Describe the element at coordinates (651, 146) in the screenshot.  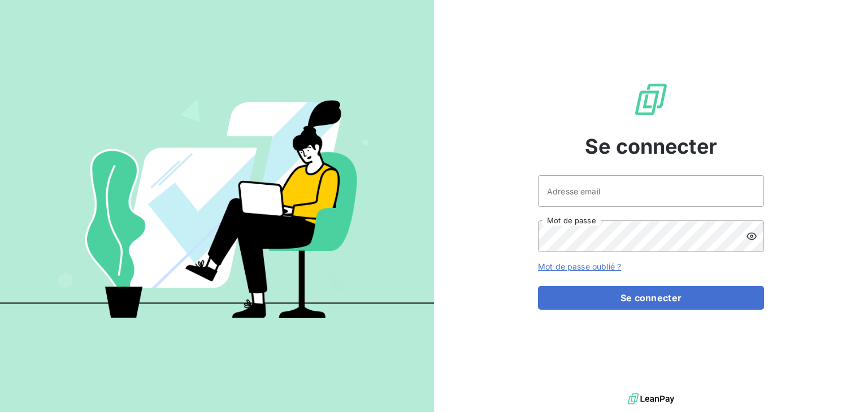
I see `span: Se connecter` at that location.